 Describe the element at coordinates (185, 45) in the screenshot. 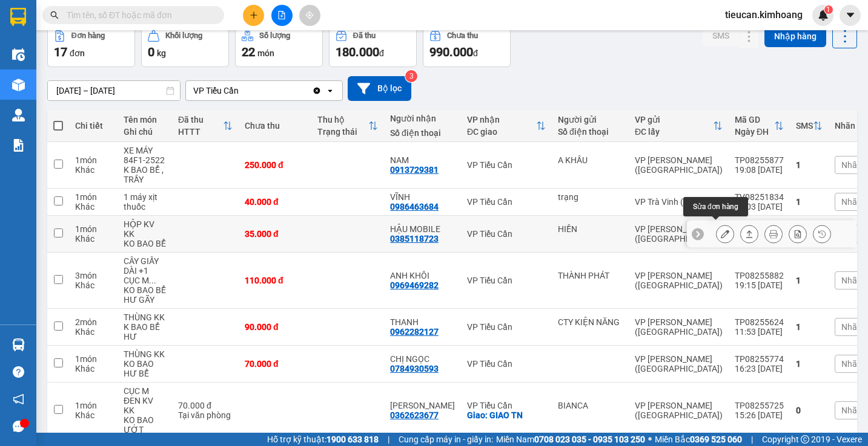

I see `button: Khối lượng0kg` at that location.